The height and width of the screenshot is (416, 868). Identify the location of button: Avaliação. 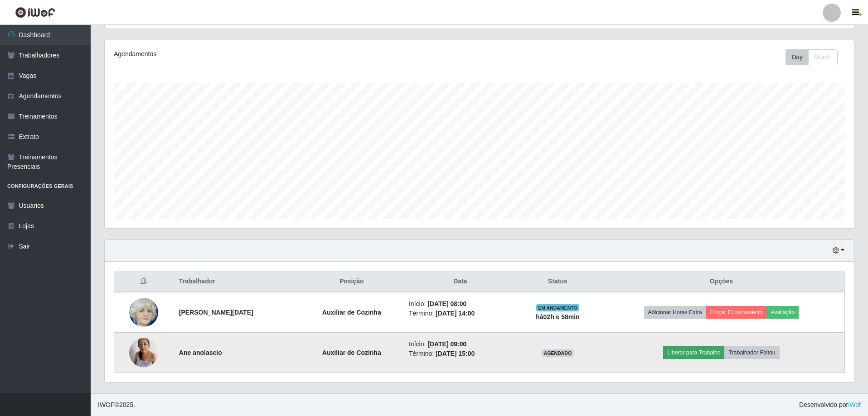
(782, 312).